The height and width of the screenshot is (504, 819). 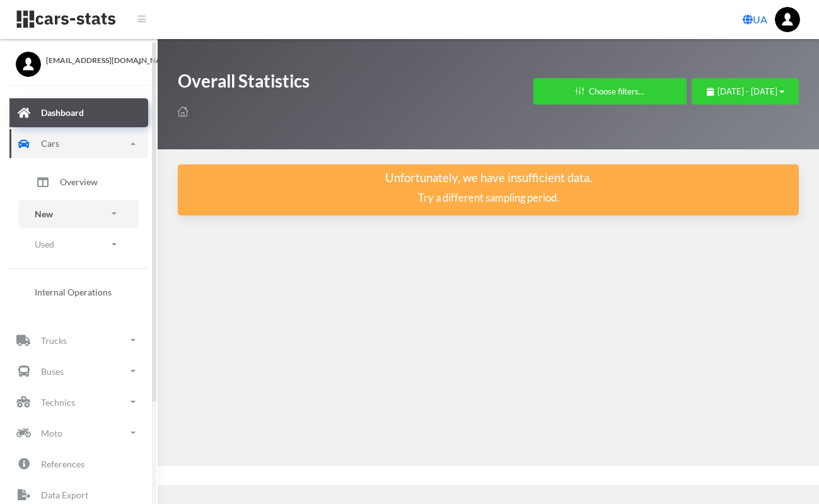 What do you see at coordinates (609, 91) in the screenshot?
I see `button: Choose filters...` at bounding box center [609, 91].